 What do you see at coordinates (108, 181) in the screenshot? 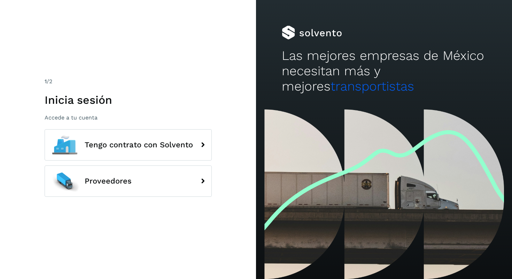
I see `span: Proveedores` at bounding box center [108, 181].